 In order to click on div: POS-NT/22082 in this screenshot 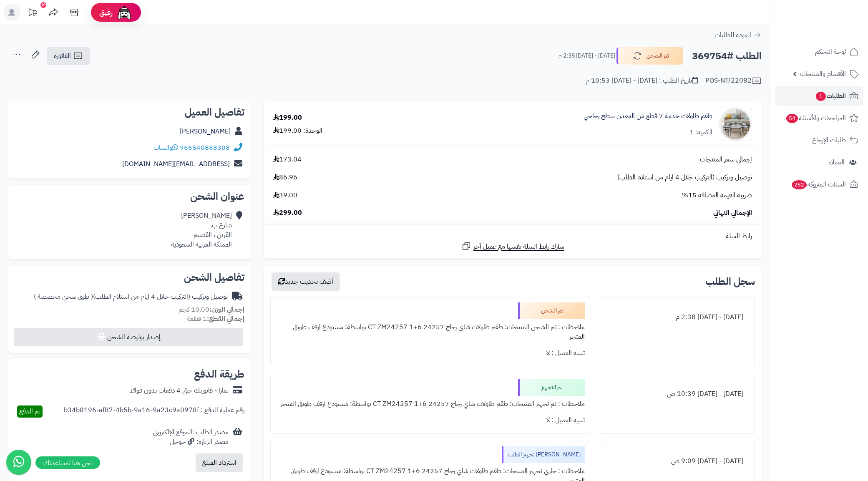, I will do `click(733, 81)`.